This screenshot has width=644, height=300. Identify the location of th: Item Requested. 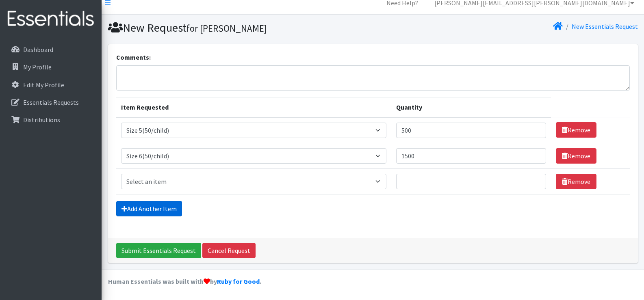
(254, 107).